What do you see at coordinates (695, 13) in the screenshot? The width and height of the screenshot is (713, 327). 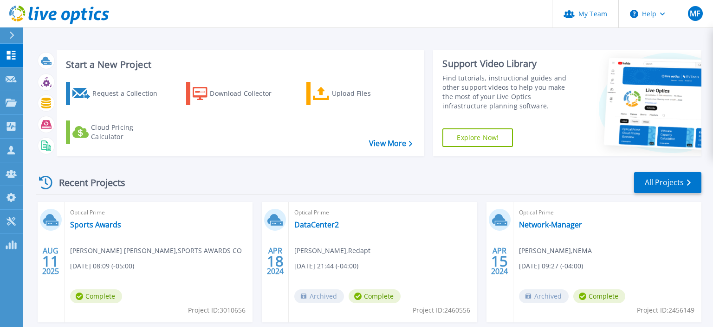 I see `span: MF` at bounding box center [695, 13].